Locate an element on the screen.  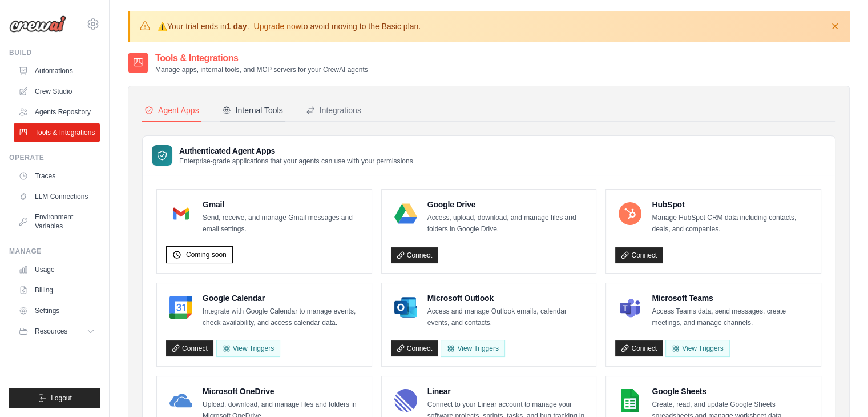
button: Logout is located at coordinates (54, 398).